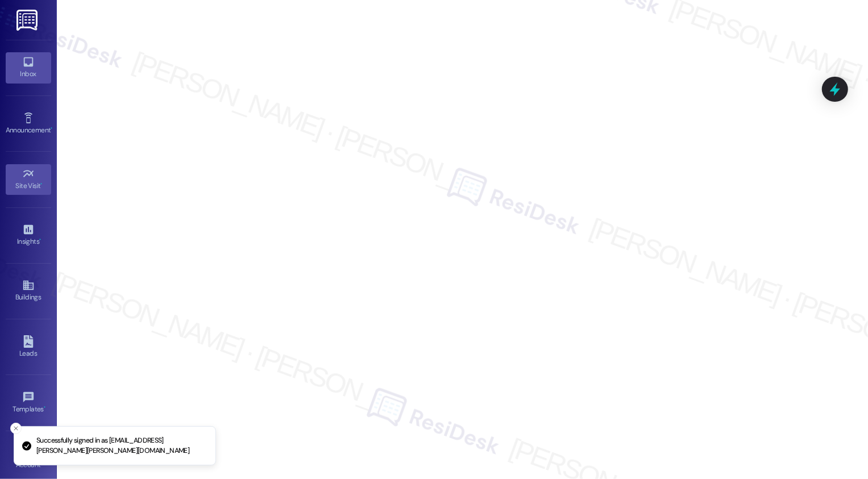 The image size is (868, 479). Describe the element at coordinates (28, 403) in the screenshot. I see `a: Templates •` at that location.